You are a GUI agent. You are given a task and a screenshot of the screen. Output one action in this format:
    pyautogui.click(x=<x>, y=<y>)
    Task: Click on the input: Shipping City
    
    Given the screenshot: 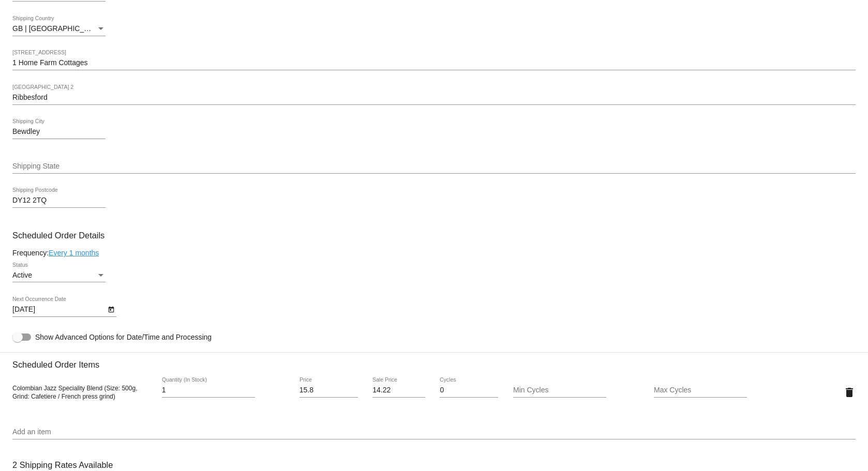 What is the action you would take?
    pyautogui.click(x=59, y=132)
    